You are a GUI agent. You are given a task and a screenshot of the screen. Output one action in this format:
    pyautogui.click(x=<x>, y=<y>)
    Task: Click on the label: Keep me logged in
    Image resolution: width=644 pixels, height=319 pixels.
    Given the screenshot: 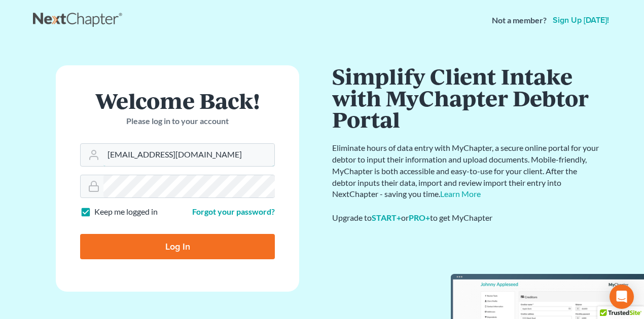 What is the action you would take?
    pyautogui.click(x=126, y=212)
    